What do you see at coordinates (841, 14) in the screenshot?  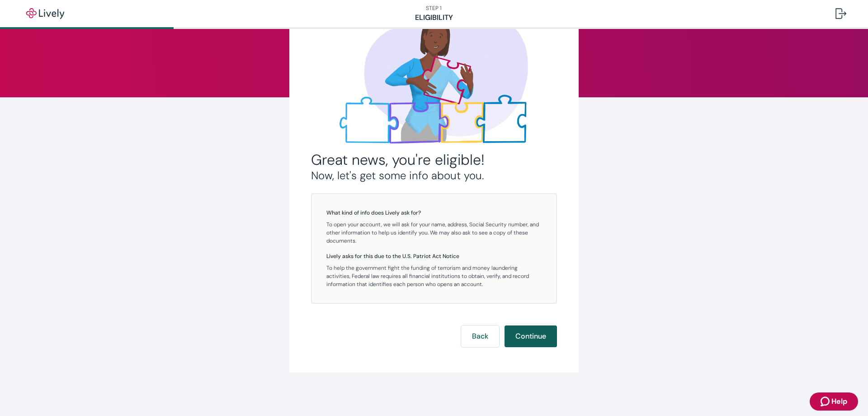 I see `button: Log out` at bounding box center [841, 14].